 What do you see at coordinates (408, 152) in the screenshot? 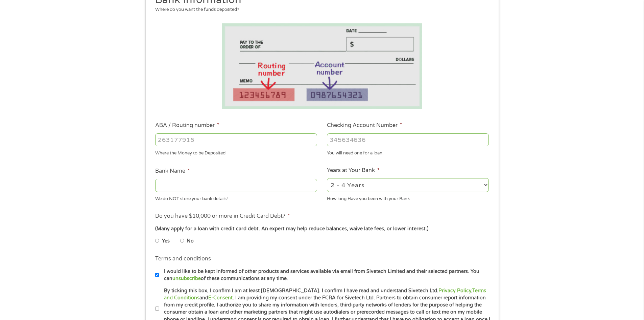
I see `div: You will need one for a loan.` at bounding box center [408, 152].